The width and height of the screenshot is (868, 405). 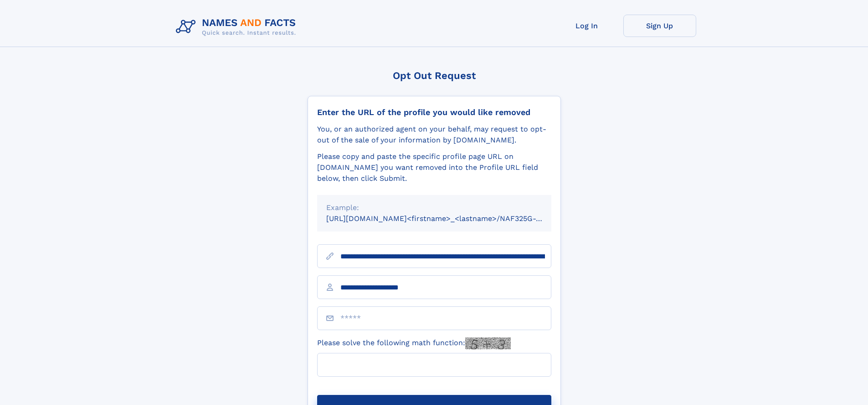 I want to click on div: Example:, so click(x=434, y=207).